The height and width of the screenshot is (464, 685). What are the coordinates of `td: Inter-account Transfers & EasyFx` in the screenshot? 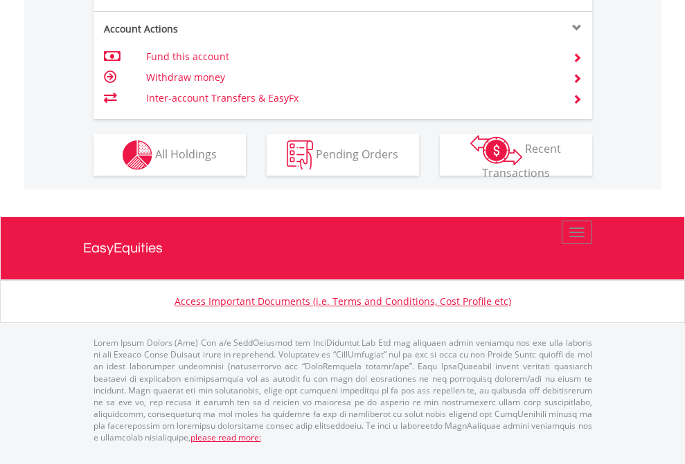 It's located at (350, 98).